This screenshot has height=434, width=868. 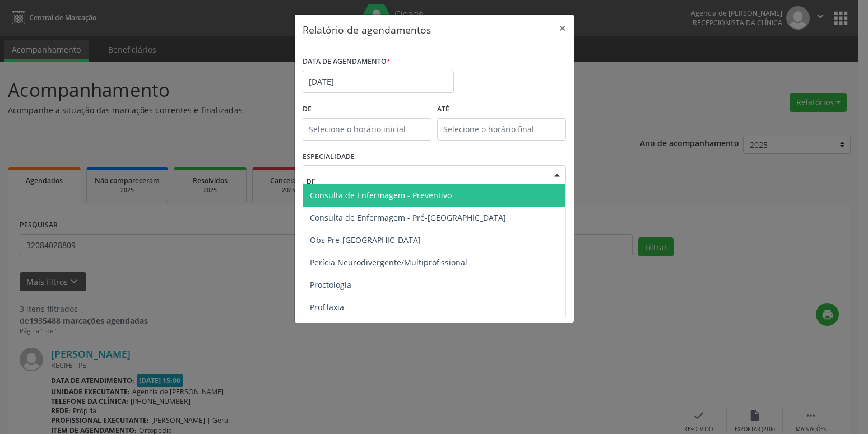 What do you see at coordinates (380, 195) in the screenshot?
I see `span: Consulta de Enfermagem - Preventivo` at bounding box center [380, 195].